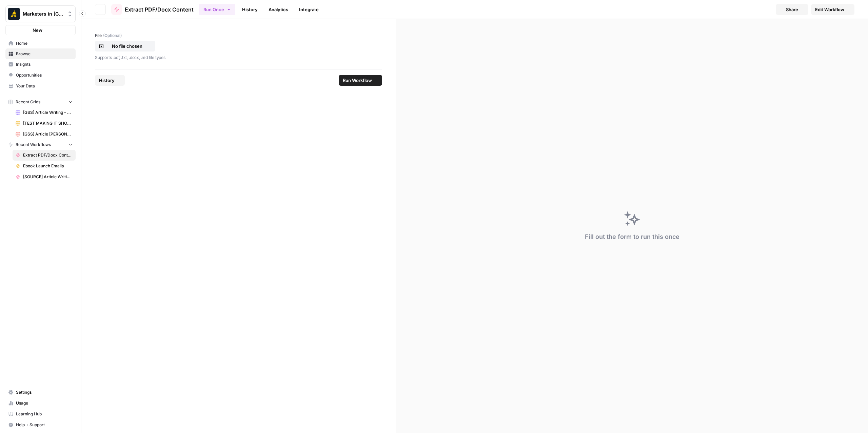  Describe the element at coordinates (48, 123) in the screenshot. I see `span: [TEST MAKING IT SHORTER] Article Writing - Keyword-Driven Articles` at that location.